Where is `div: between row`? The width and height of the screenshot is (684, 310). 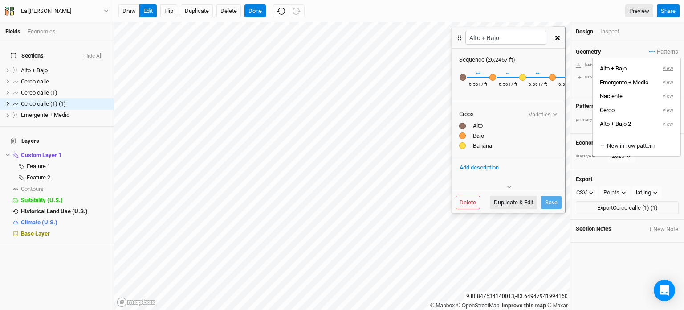
div: between row is located at coordinates (596, 65).